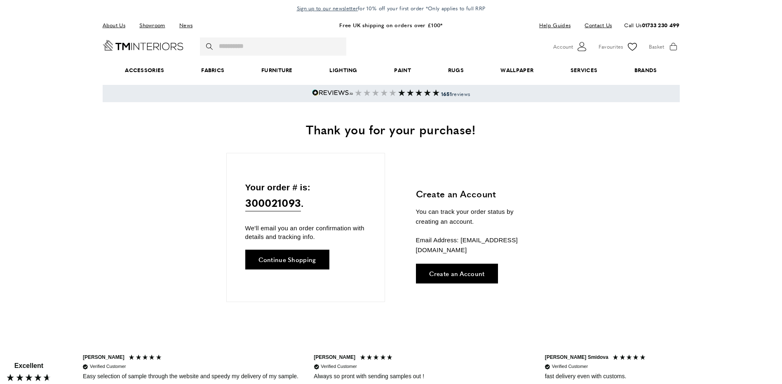 The image size is (782, 384). Describe the element at coordinates (447, 94) in the screenshot. I see `strong: 1651` at that location.